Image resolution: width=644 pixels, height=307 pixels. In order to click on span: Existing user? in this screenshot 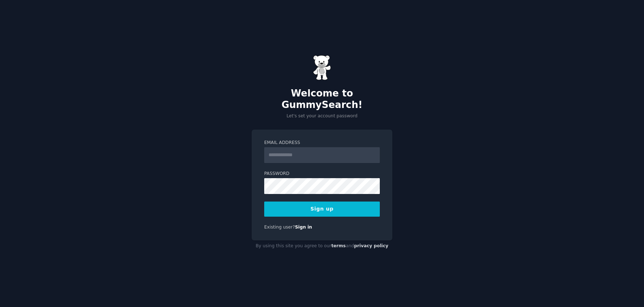, I will do `click(280, 227)`.